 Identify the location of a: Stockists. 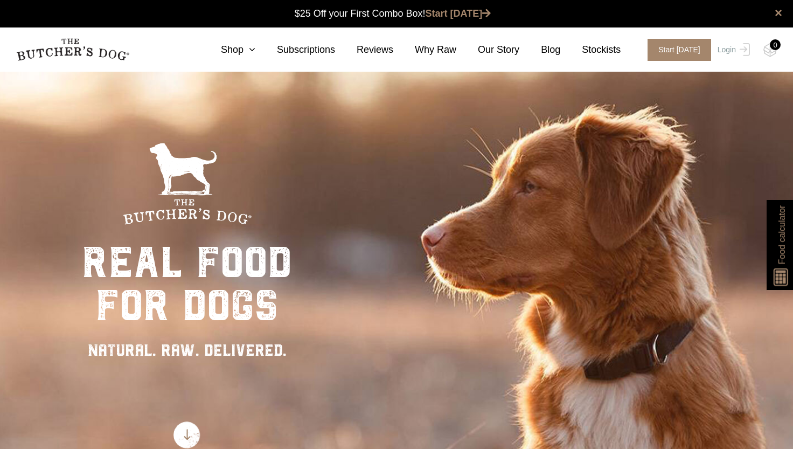
(591, 50).